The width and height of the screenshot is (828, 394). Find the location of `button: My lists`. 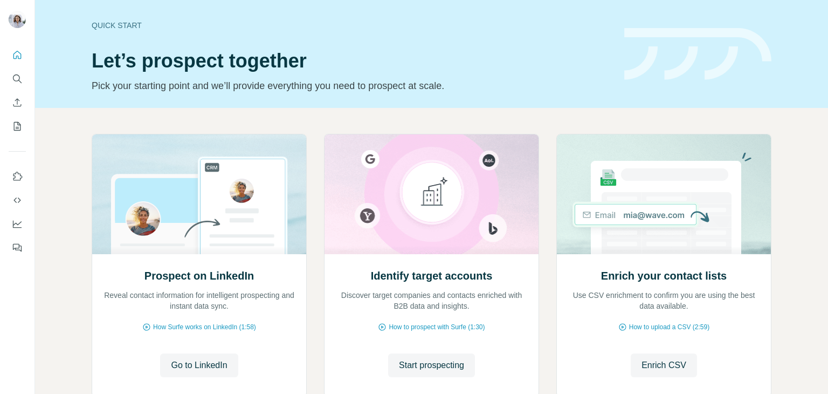

button: My lists is located at coordinates (17, 126).